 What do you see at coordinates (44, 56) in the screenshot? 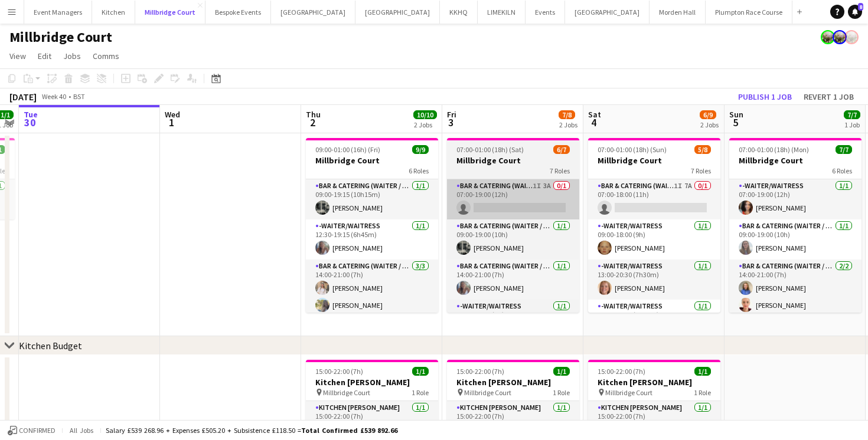
I see `a: Edit` at bounding box center [44, 56].